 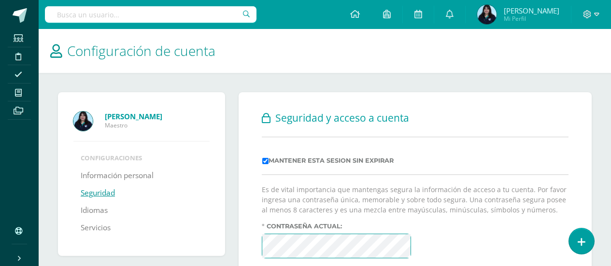 What do you see at coordinates (141, 51) in the screenshot?
I see `span: Configuración de cuenta` at bounding box center [141, 51].